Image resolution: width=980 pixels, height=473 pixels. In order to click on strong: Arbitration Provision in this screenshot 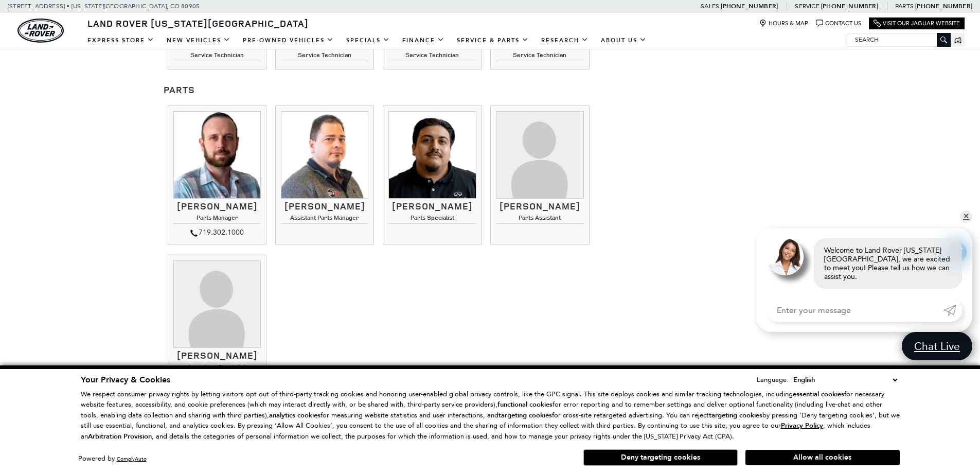, I will do `click(120, 437)`.